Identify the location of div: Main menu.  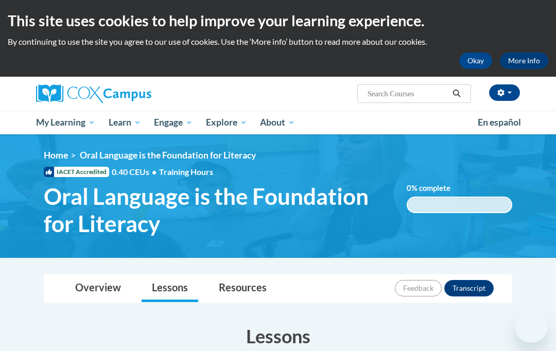
(278, 123).